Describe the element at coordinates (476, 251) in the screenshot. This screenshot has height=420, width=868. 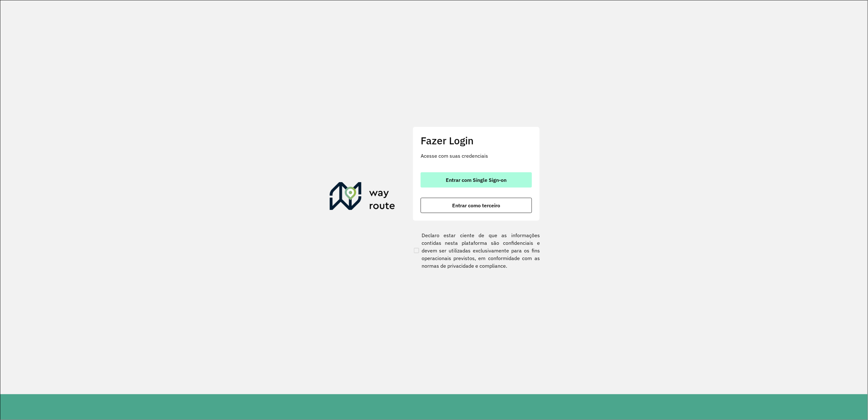
I see `label: Declaro estar ciente de que as informações contidas nesta plataforma são confidenciais e devem se...` at that location.